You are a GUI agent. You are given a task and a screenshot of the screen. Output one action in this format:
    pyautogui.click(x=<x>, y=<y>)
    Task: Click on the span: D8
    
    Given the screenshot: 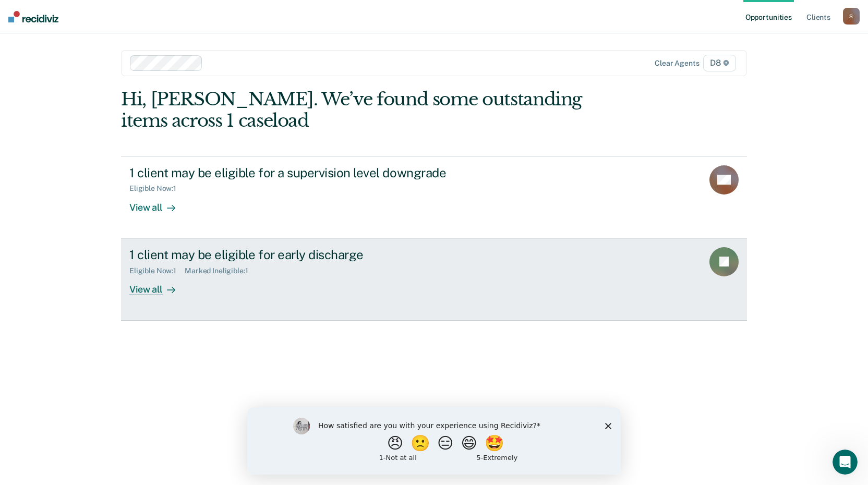 What is the action you would take?
    pyautogui.click(x=720, y=63)
    